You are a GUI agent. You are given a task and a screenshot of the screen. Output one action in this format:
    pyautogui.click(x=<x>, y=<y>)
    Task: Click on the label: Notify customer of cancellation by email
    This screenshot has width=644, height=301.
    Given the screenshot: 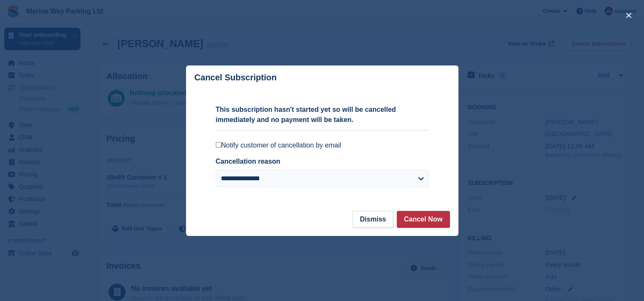 What is the action you would take?
    pyautogui.click(x=322, y=146)
    